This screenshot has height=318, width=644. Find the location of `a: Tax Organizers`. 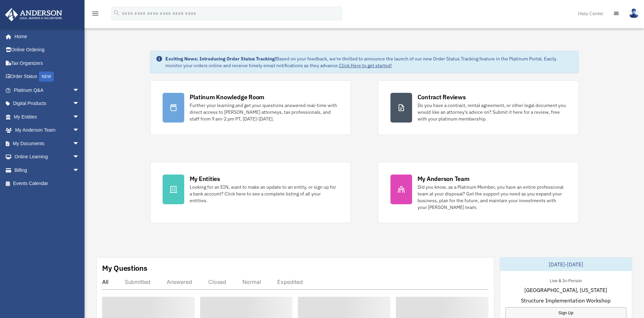

a: Tax Organizers is located at coordinates (47, 63).